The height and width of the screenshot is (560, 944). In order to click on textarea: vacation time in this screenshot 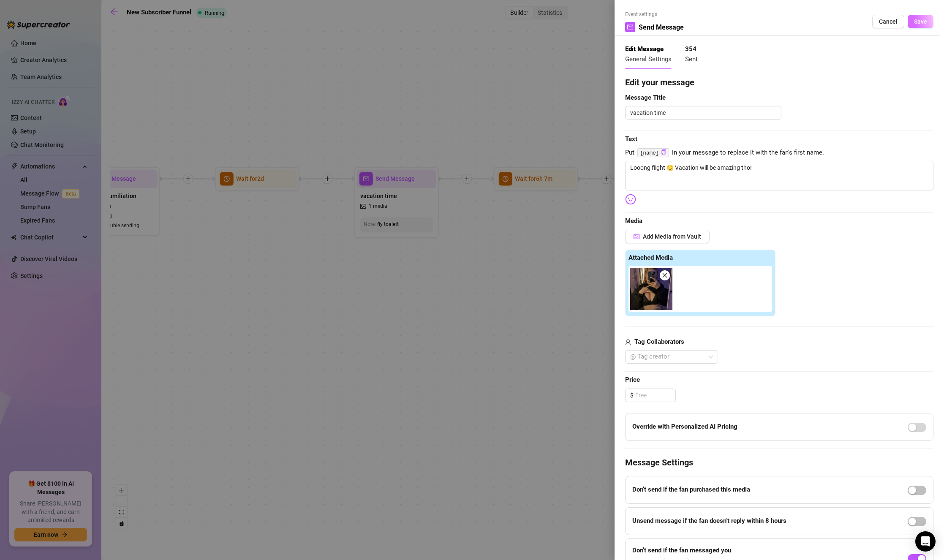, I will do `click(704, 113)`.